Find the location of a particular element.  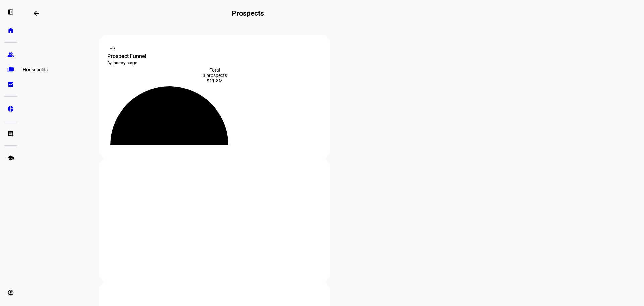

eth-mat-symbol: list_alt_add is located at coordinates (11, 133).